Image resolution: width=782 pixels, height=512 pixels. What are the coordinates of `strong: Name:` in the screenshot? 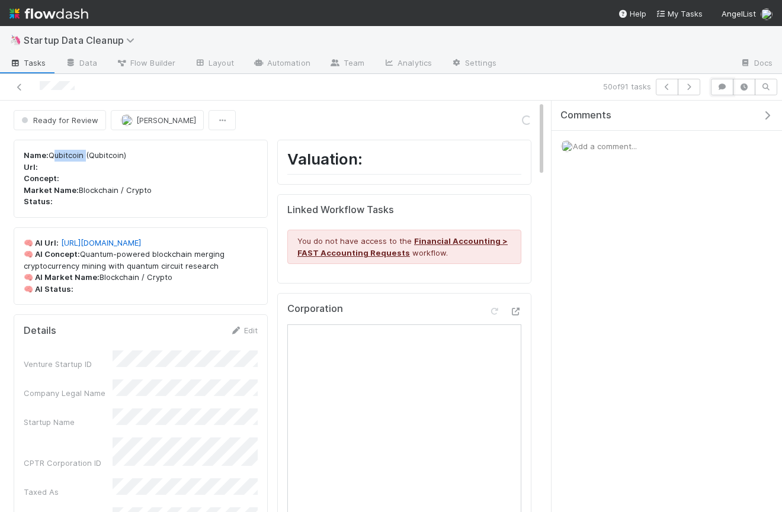 It's located at (36, 155).